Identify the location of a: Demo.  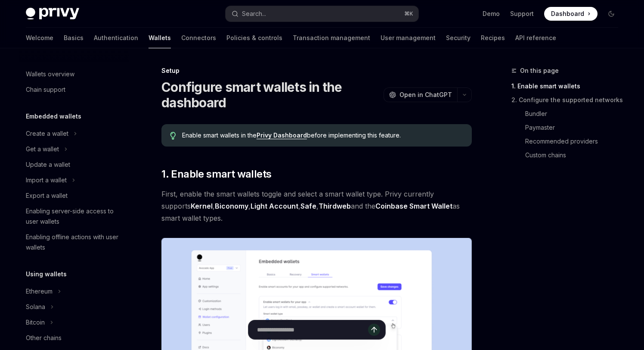
(491, 14).